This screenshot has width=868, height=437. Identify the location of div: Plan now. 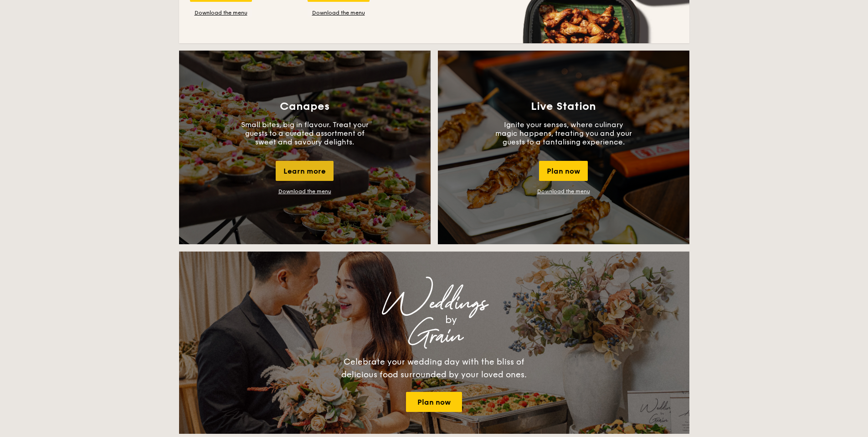
(563, 171).